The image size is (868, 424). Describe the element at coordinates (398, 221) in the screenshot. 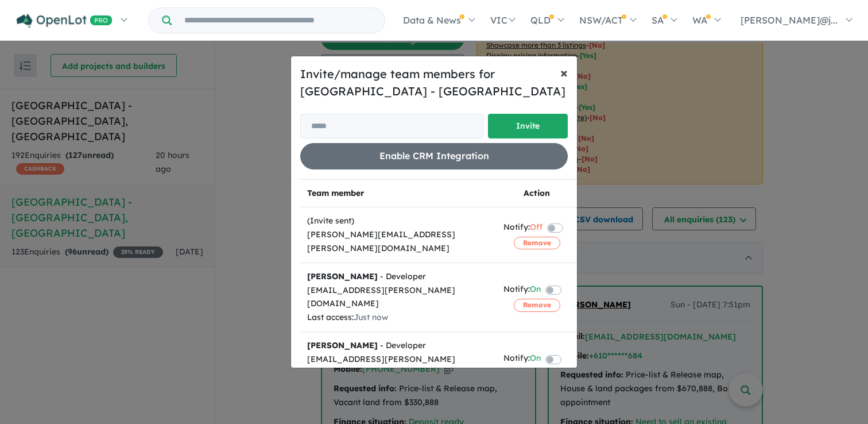

I see `div: (Invite sent)` at that location.